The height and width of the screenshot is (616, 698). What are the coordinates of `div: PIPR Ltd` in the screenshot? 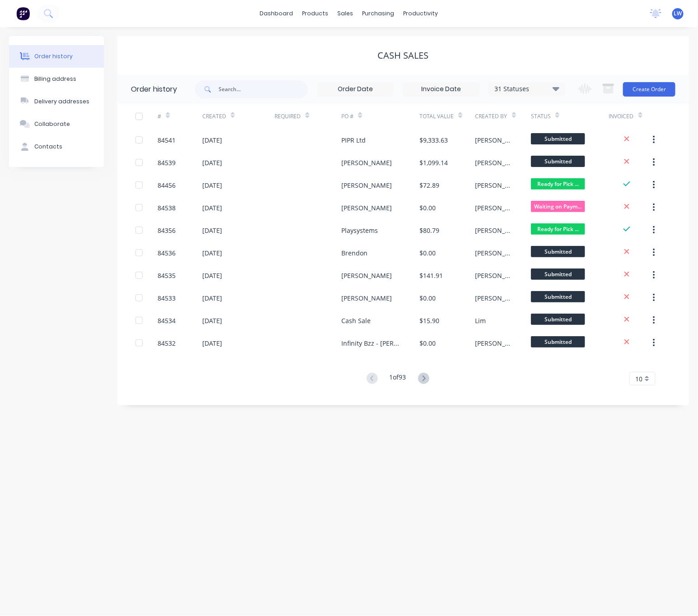 It's located at (353, 140).